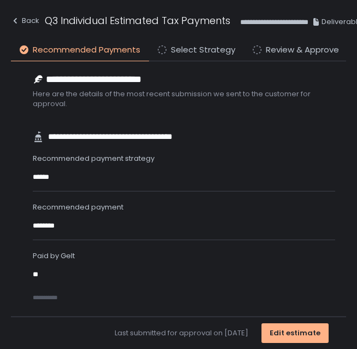 This screenshot has height=349, width=357. What do you see at coordinates (184, 99) in the screenshot?
I see `span: Here are the details of the most recent submission we sent to the customer for approval.` at bounding box center [184, 99].